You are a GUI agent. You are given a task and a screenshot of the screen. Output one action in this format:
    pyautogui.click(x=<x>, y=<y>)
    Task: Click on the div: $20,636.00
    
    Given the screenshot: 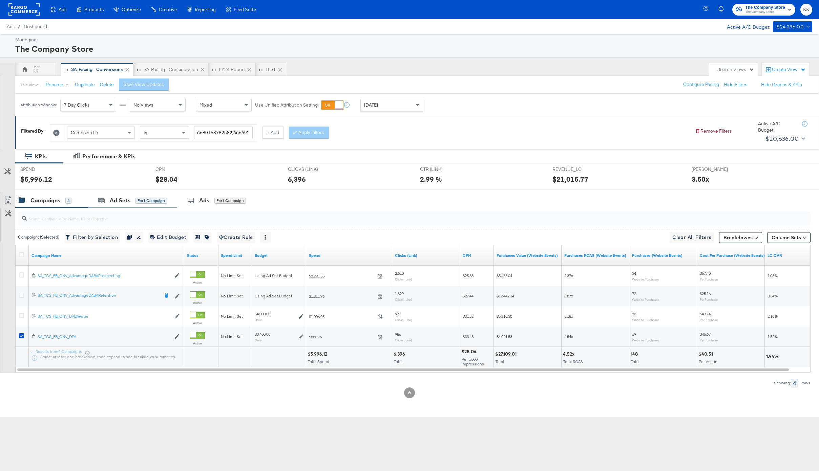 What is the action you would take?
    pyautogui.click(x=782, y=139)
    